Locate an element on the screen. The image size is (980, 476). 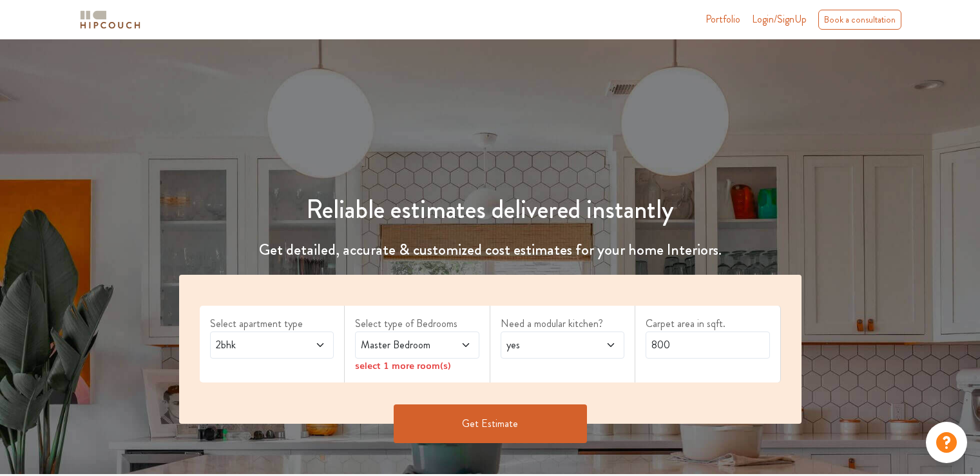
span: Login/SignUp is located at coordinates (779, 19).